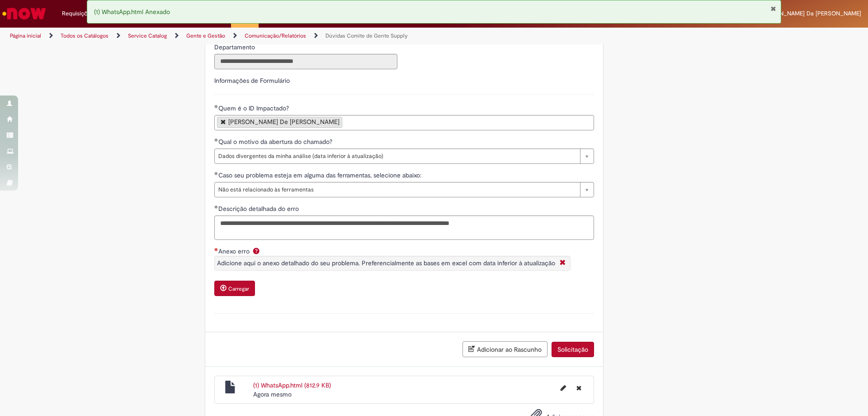 The height and width of the screenshot is (416, 868). Describe the element at coordinates (397, 189) in the screenshot. I see `span: Não está relacionado às ferramentas` at that location.